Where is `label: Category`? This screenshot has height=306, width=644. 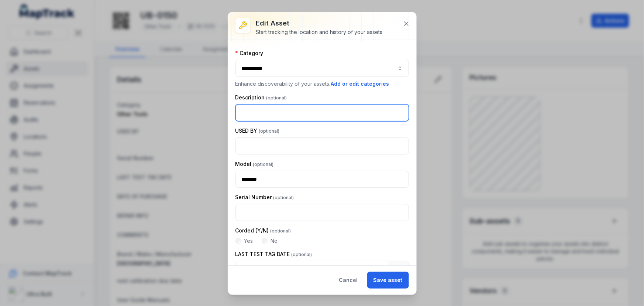
label: Category is located at coordinates (250, 53).